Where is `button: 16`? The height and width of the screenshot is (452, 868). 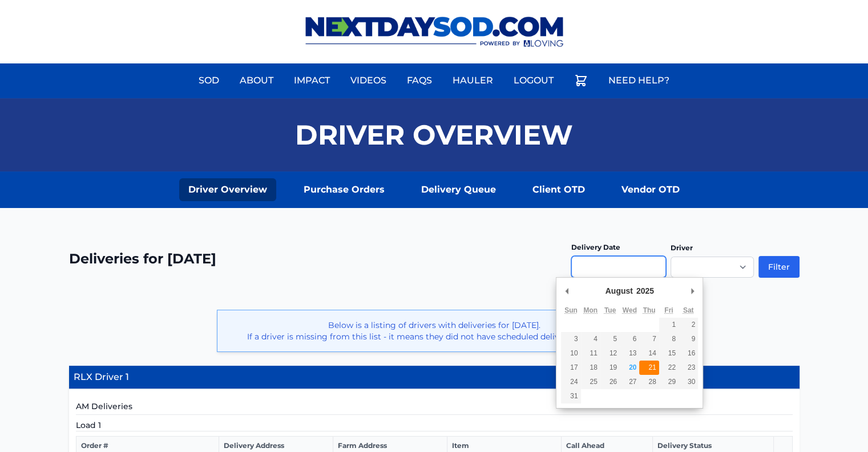
button: 16 is located at coordinates (689, 353).